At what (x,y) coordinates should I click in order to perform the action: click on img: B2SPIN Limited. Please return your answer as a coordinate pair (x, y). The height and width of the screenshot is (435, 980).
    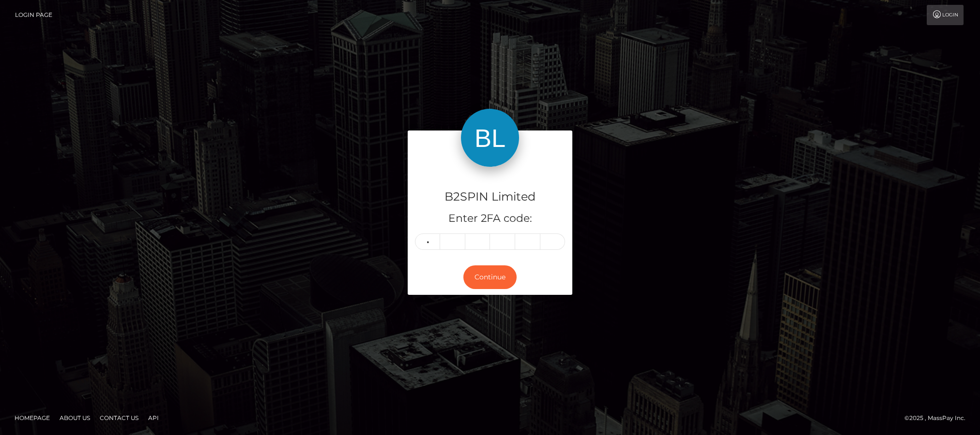
    Looking at the image, I should click on (490, 138).